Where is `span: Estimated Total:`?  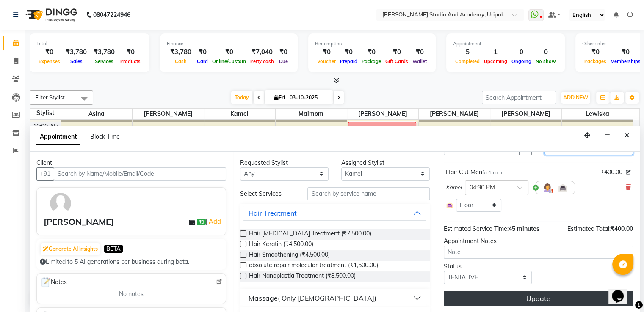
span: Estimated Total: is located at coordinates (589, 229).